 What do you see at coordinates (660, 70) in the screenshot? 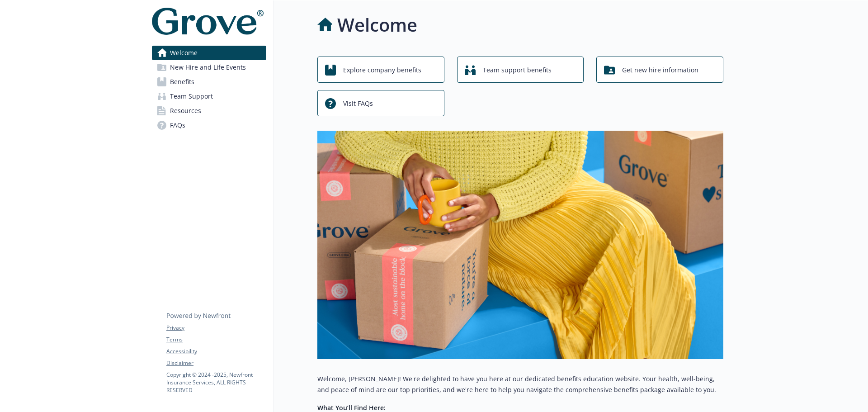
I see `span: Get new hire information` at bounding box center [660, 70].